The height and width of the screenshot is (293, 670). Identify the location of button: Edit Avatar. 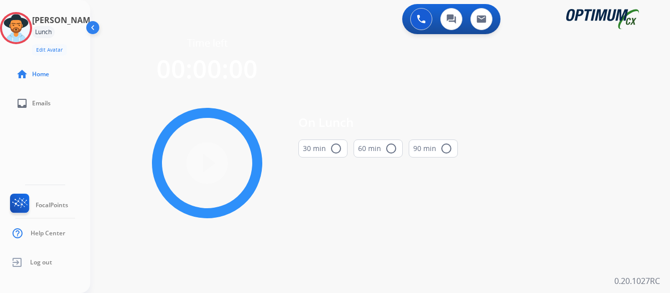
(49, 50).